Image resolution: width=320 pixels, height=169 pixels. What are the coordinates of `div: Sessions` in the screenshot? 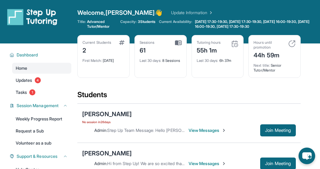 It's located at (147, 43).